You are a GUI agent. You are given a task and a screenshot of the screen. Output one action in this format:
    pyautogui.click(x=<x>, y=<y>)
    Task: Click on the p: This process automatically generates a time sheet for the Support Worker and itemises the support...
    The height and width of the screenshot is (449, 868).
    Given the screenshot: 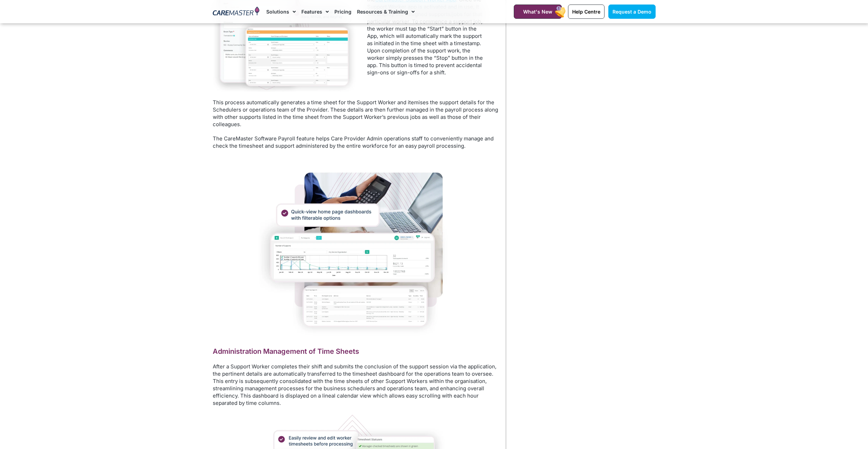 What is the action you would take?
    pyautogui.click(x=355, y=113)
    